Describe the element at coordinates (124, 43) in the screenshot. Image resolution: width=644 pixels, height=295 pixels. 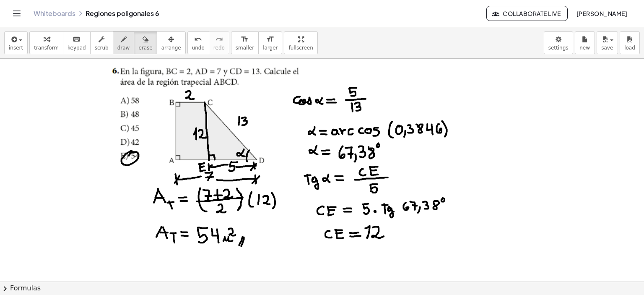
I see `button: draw` at that location.